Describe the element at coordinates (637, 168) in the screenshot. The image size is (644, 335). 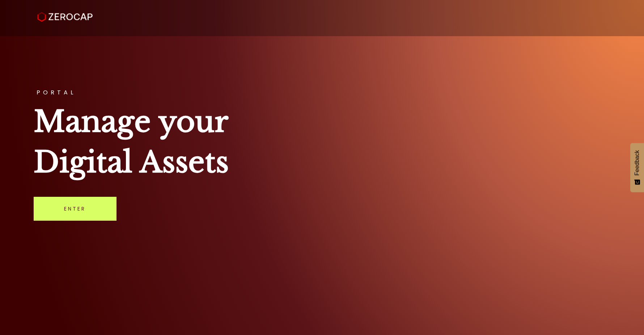
I see `button: Feedback - Show survey` at that location.